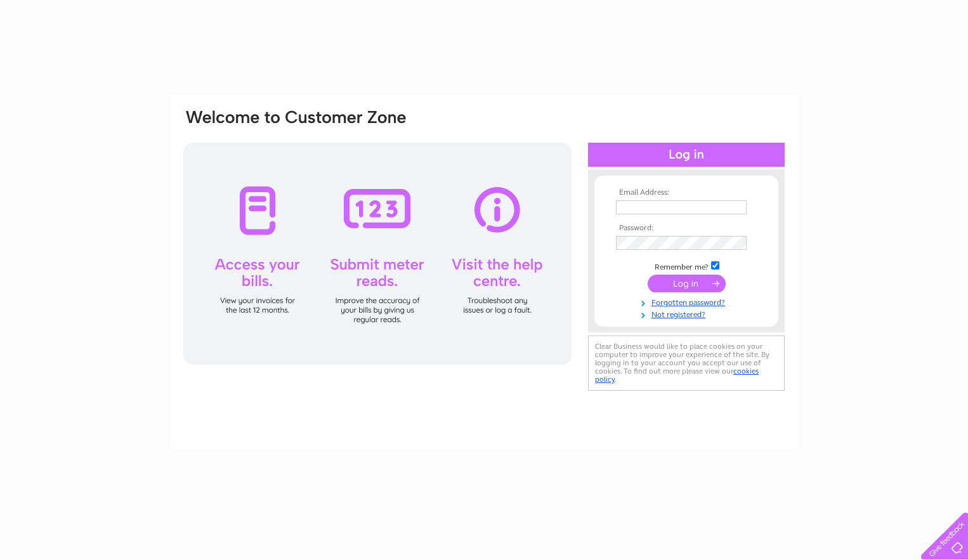 This screenshot has height=560, width=968. Describe the element at coordinates (686, 363) in the screenshot. I see `div: Clear Business would like to place cookies on your computer to improve your experience of the sit...` at that location.